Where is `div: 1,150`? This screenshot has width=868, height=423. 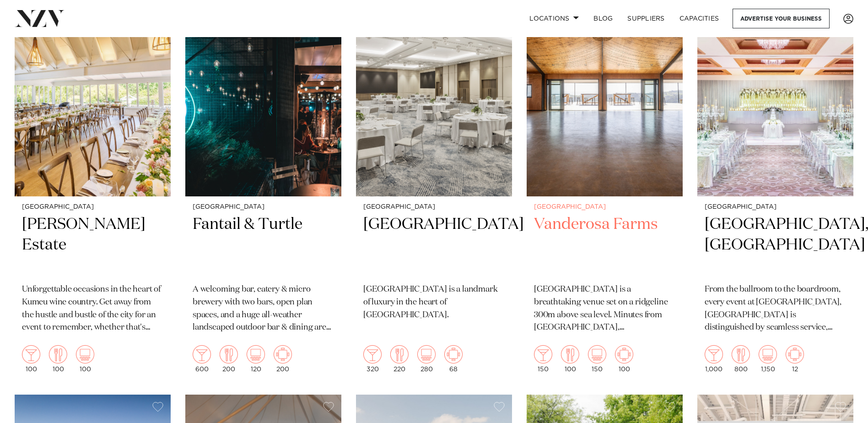
div: 1,150 is located at coordinates (767, 359).